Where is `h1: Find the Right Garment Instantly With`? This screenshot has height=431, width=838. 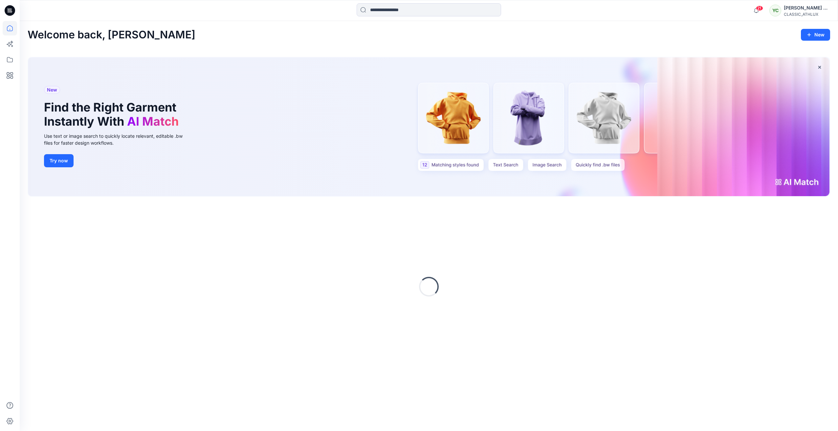
h1: Find the Right Garment Instantly With is located at coordinates (113, 115).